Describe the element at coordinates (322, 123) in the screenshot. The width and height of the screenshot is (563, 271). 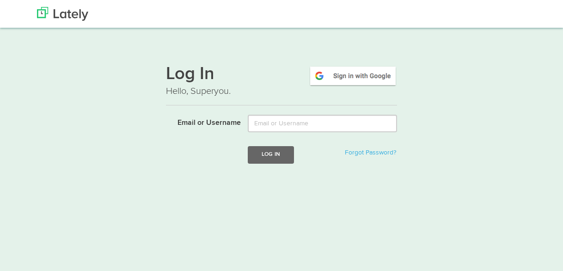
I see `input: Email or Username` at that location.